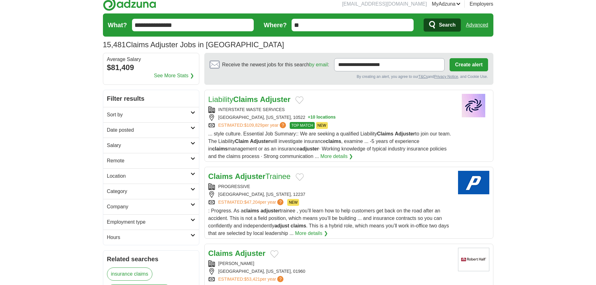 The width and height of the screenshot is (596, 285). Describe the element at coordinates (329, 222) in the screenshot. I see `span: : Progress. As a trainee , you’ll learn how to help customers get back on the road after an accid...` at that location.